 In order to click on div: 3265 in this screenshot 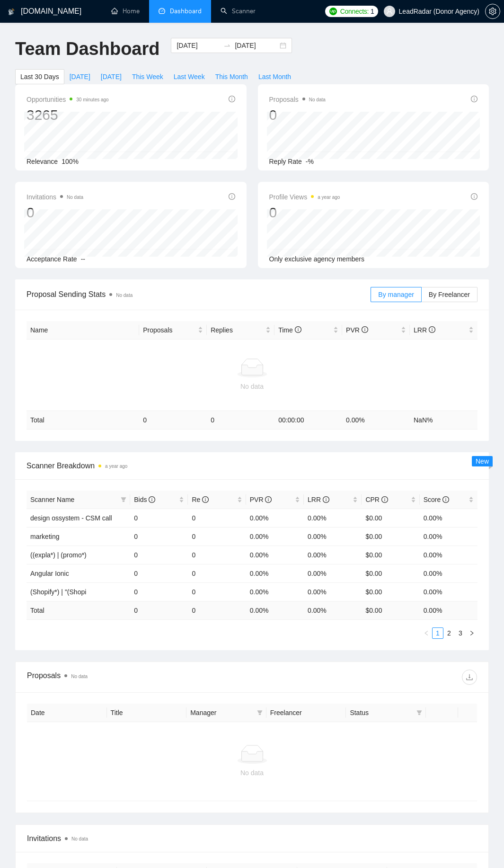, I will do `click(68, 115)`.